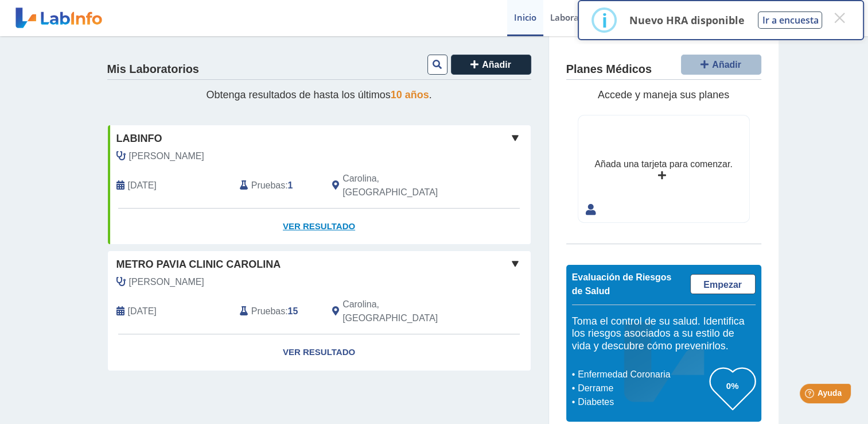 The height and width of the screenshot is (424, 868). I want to click on span: Metro Pavia Clinic Carolina, so click(199, 264).